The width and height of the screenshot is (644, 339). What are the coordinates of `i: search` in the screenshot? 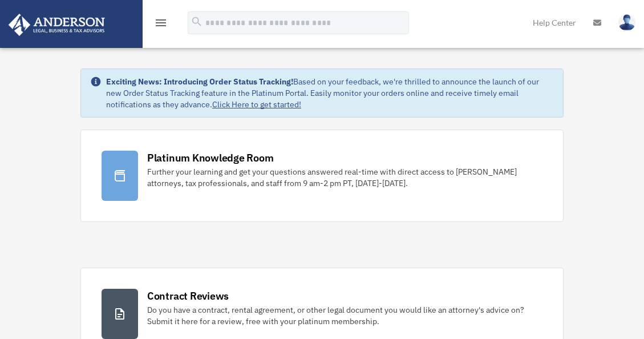 It's located at (197, 22).